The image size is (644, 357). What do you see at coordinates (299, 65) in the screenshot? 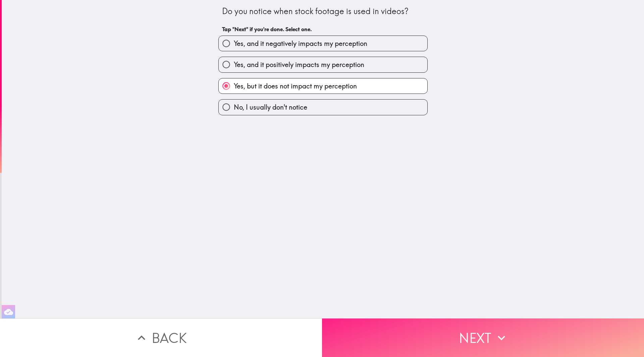
I see `span: Yes, and it positively impacts my perception` at bounding box center [299, 65].